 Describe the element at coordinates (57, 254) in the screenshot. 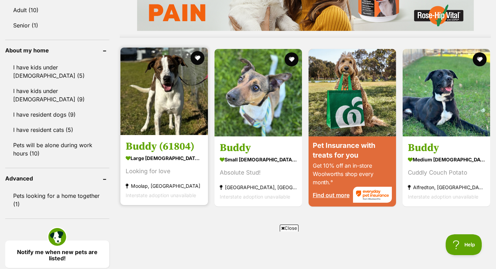

I see `a: Notify me when new pets are listed!` at that location.